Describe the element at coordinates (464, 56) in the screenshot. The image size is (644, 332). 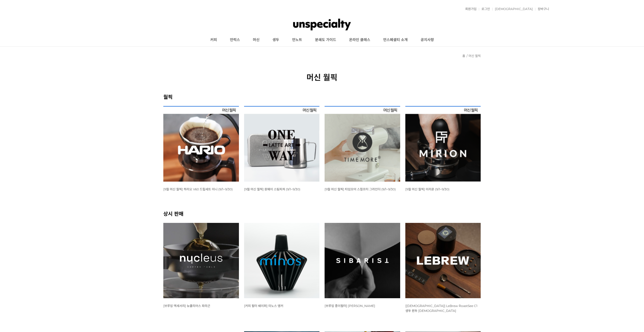
I see `a: 홈` at that location.